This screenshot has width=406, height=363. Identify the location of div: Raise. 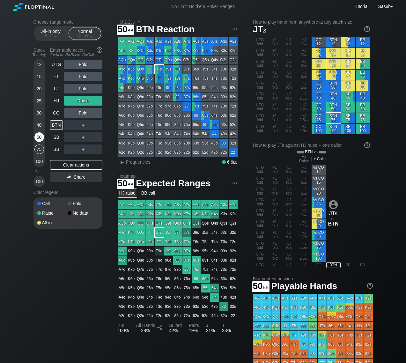
(83, 101).